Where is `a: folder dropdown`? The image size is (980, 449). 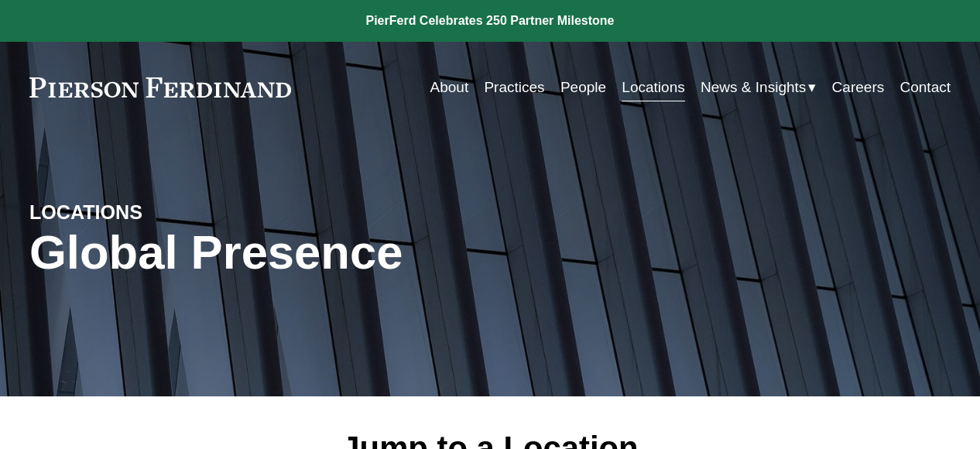
a: folder dropdown is located at coordinates (758, 88).